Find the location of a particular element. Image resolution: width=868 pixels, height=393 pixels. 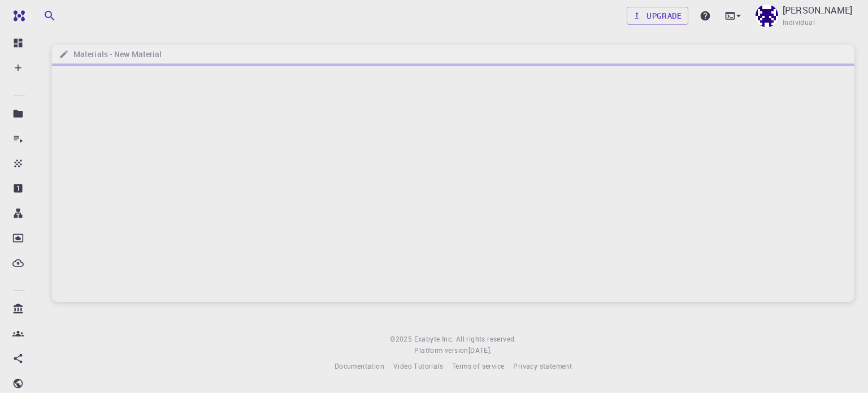

a: Documentation is located at coordinates (360, 366).